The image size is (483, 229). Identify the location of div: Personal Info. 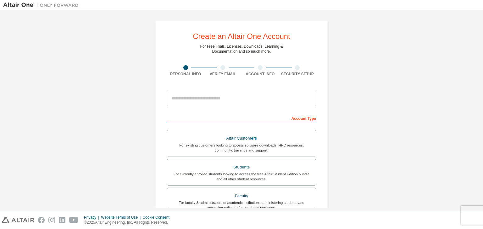
(185, 74).